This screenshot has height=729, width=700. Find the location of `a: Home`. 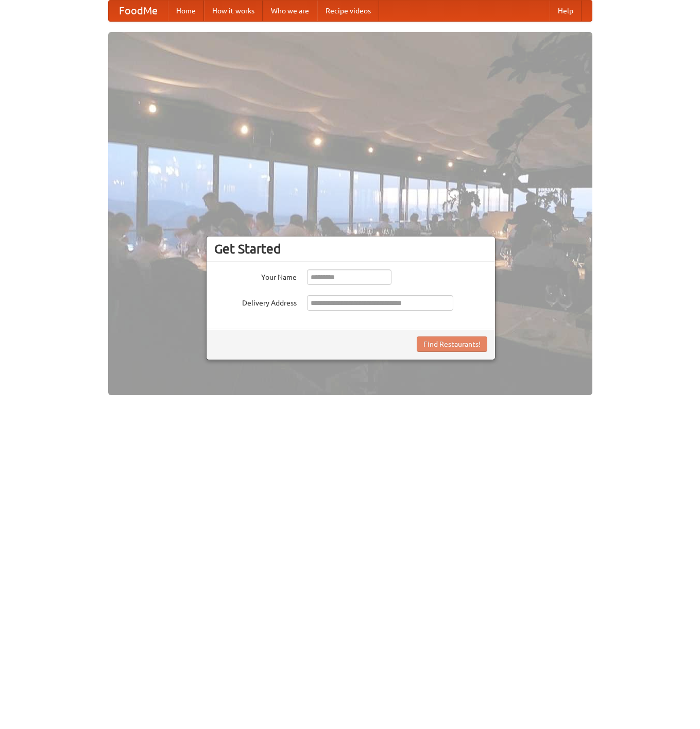

a: Home is located at coordinates (186, 11).